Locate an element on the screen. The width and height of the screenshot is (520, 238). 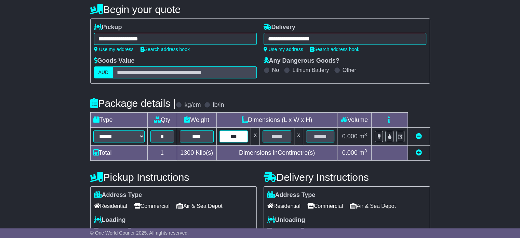
td: Qty is located at coordinates (162, 120).